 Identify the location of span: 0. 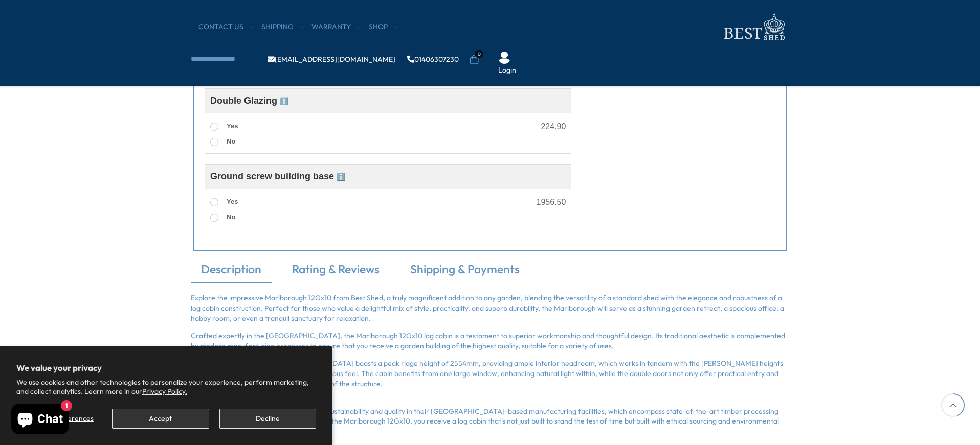
(479, 53).